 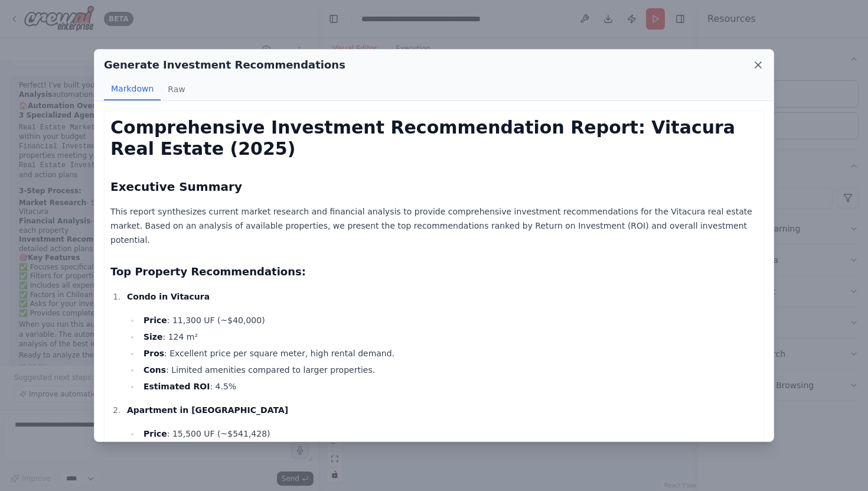 What do you see at coordinates (154, 353) in the screenshot?
I see `strong: Pros` at bounding box center [154, 353].